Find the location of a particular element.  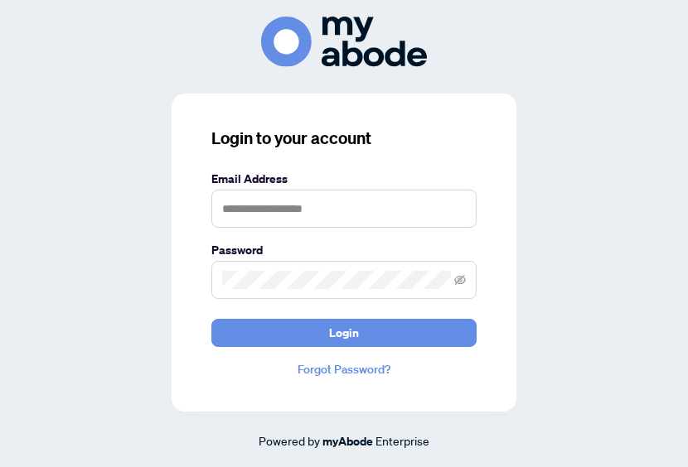

span: Enterprise is located at coordinates (402, 441).